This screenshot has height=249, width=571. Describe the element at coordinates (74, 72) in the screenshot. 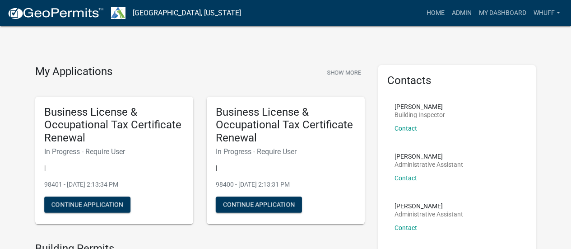

I see `h4: My Applications` at that location.